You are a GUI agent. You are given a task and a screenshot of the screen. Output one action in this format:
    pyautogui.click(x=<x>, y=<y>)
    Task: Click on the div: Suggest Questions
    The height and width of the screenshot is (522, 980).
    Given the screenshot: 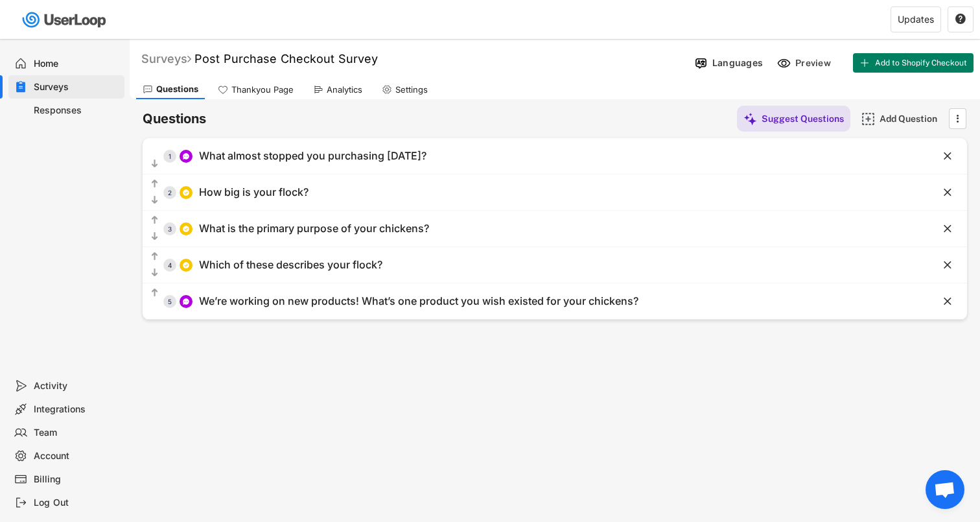 What is the action you would take?
    pyautogui.click(x=802, y=119)
    